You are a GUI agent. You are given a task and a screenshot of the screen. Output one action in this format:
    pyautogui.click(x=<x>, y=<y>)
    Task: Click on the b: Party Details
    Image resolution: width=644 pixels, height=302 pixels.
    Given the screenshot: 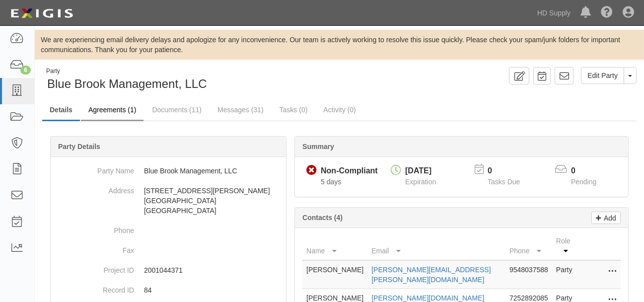 What is the action you would take?
    pyautogui.click(x=79, y=146)
    